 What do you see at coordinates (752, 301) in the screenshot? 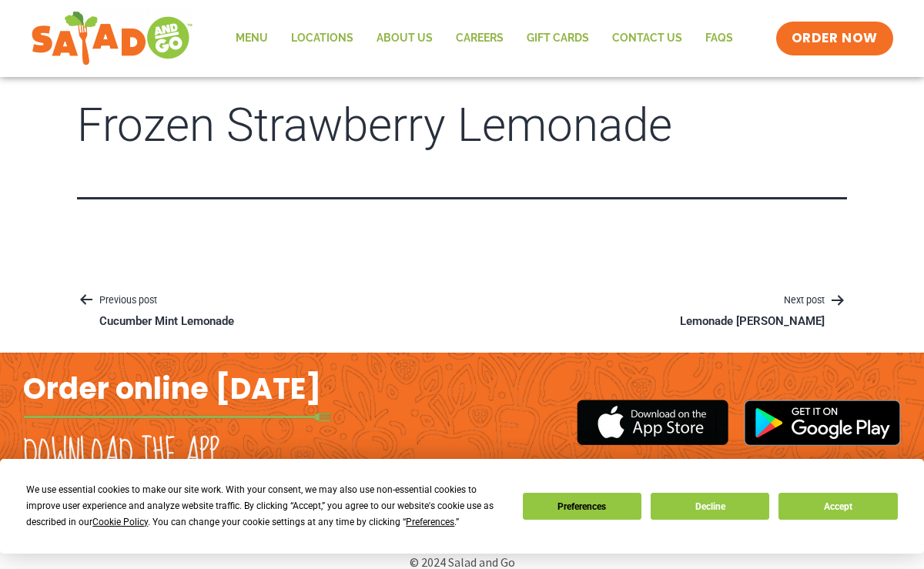
I see `p: Next post` at bounding box center [752, 301].